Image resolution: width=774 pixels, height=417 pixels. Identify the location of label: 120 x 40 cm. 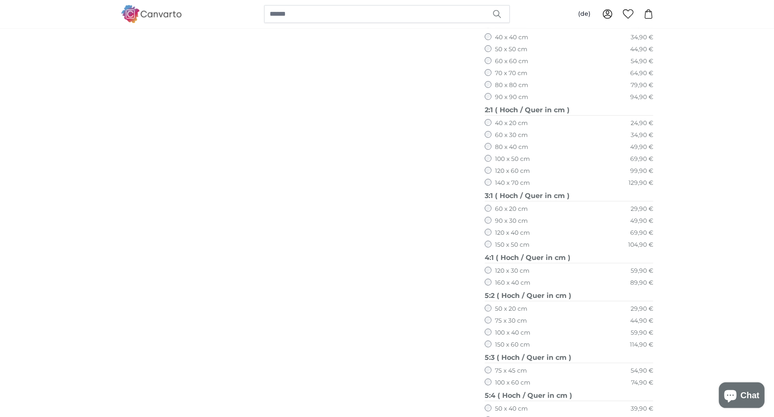
(513, 233).